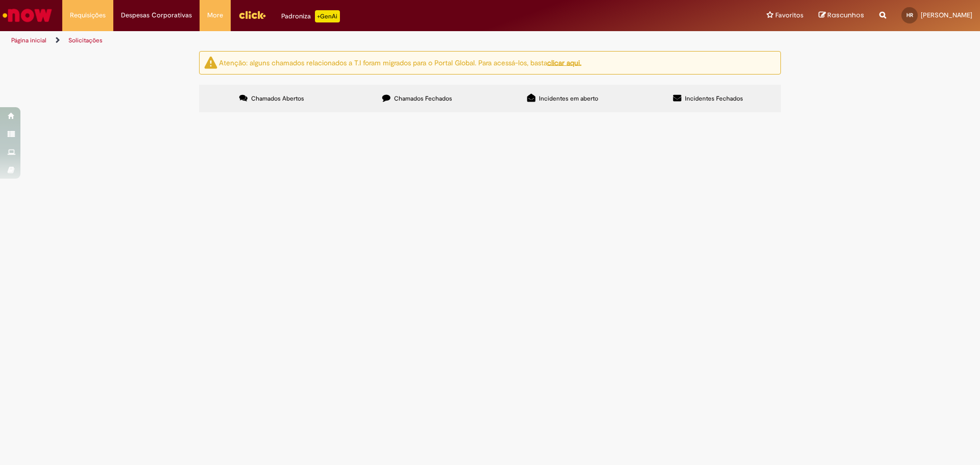 The image size is (980, 465). What do you see at coordinates (714, 98) in the screenshot?
I see `span: Incidentes Fechados` at bounding box center [714, 98].